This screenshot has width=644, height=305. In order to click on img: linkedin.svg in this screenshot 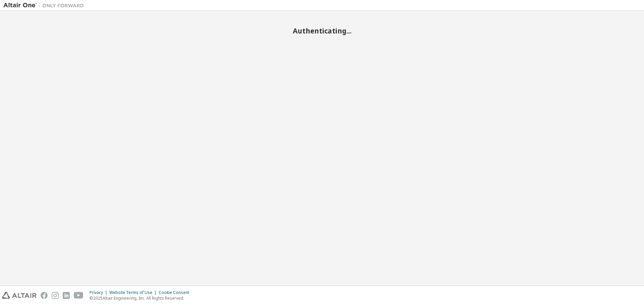, I will do `click(66, 295)`.